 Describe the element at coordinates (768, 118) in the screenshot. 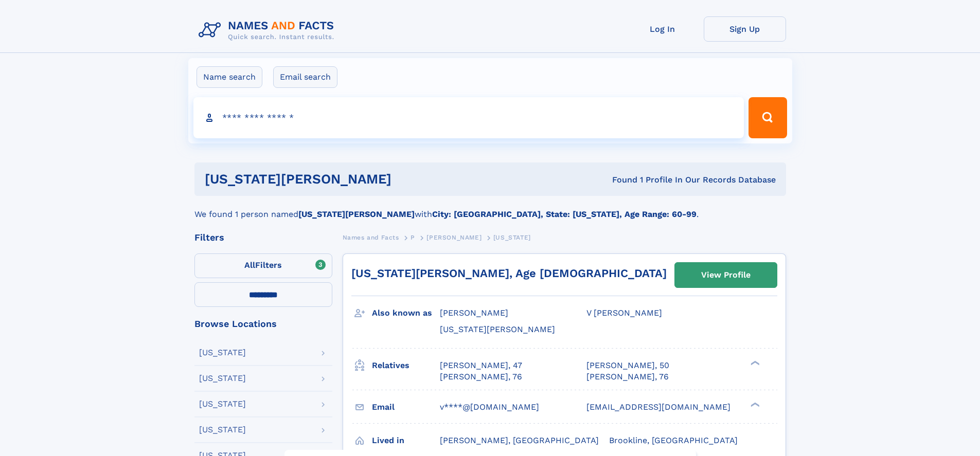

I see `button: Search Button` at that location.